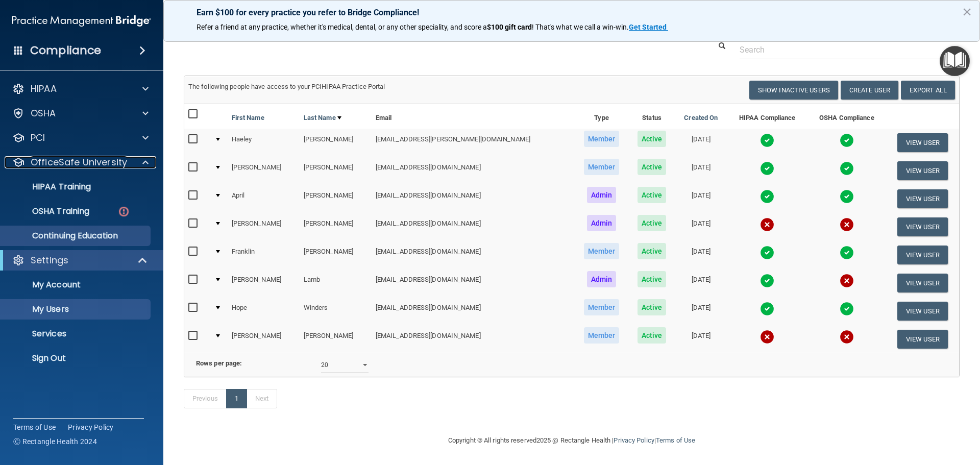  I want to click on td: Haeley, so click(263, 142).